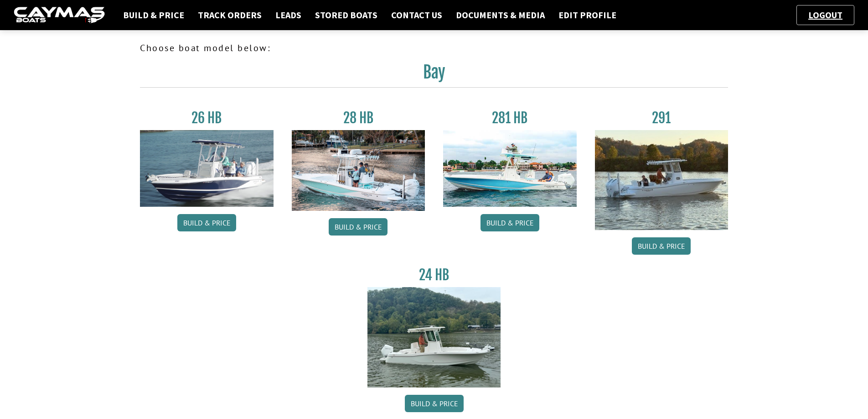  What do you see at coordinates (661, 180) in the screenshot?
I see `img: 291_Thumbnail.jpg` at bounding box center [661, 180].